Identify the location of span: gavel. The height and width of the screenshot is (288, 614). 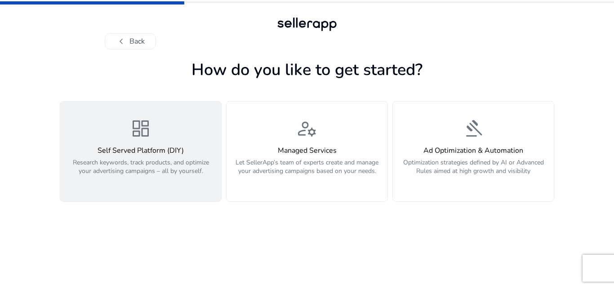
(473, 129).